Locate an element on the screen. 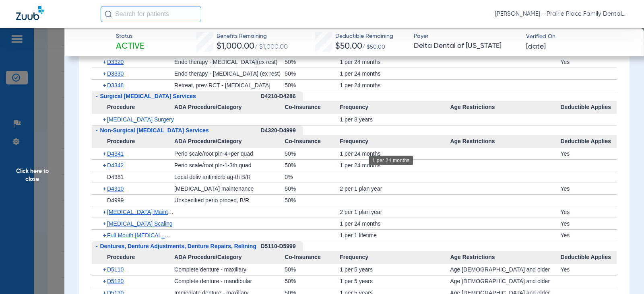 This screenshot has width=644, height=294. span: Verified On is located at coordinates (578, 36).